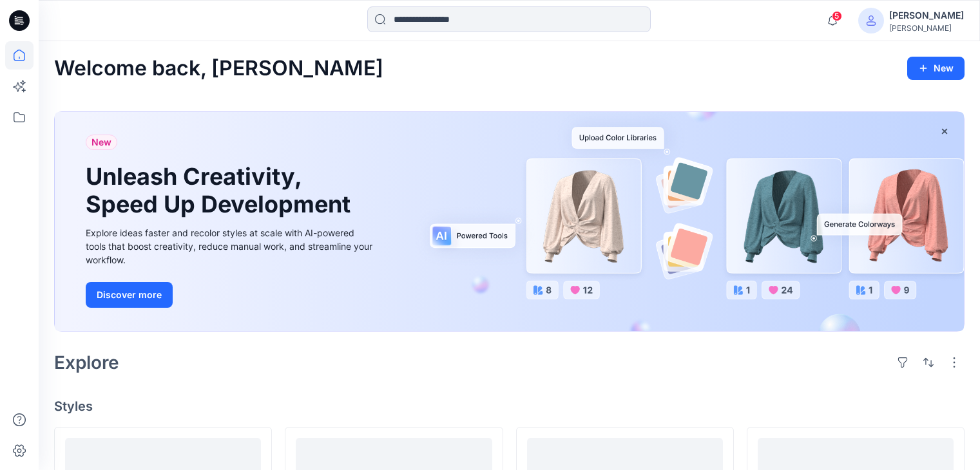  Describe the element at coordinates (87, 363) in the screenshot. I see `h2: Explore` at that location.